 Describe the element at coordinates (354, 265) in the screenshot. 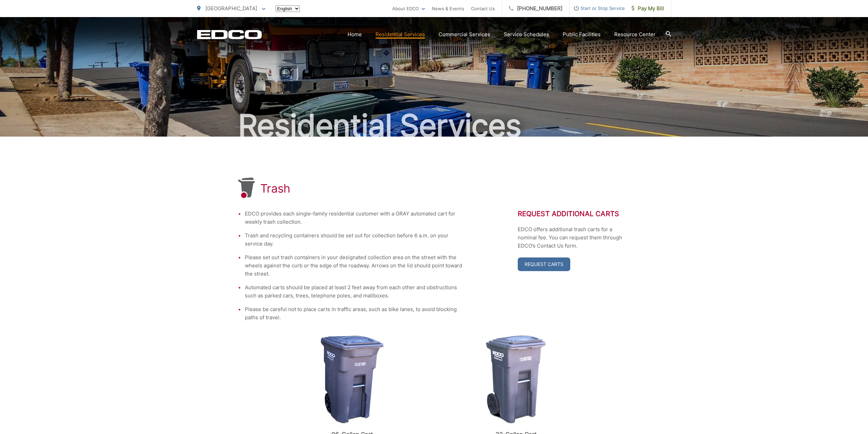

I see `li: Please set out trash containers in your designated collection area on the street with the wheels ...` at that location.